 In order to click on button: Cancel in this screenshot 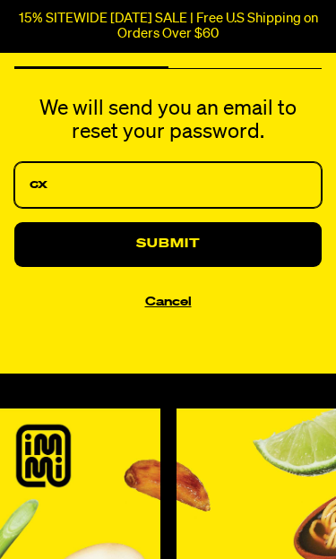, I will do `click(168, 302)`.